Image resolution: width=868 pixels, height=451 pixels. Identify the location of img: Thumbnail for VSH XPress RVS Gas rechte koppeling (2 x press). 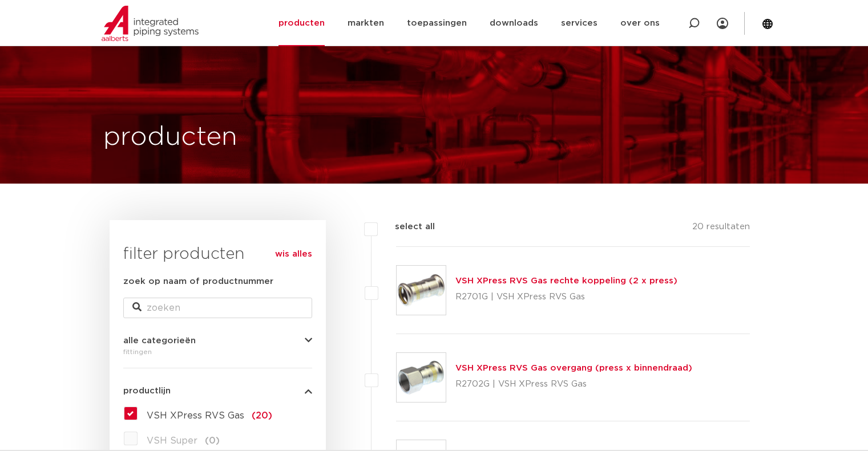
(421, 290).